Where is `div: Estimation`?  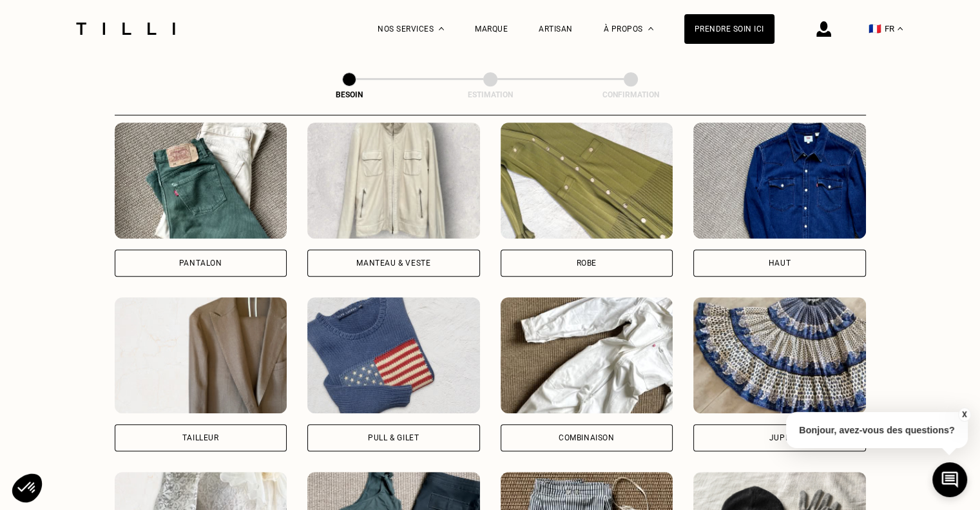 div: Estimation is located at coordinates (490, 95).